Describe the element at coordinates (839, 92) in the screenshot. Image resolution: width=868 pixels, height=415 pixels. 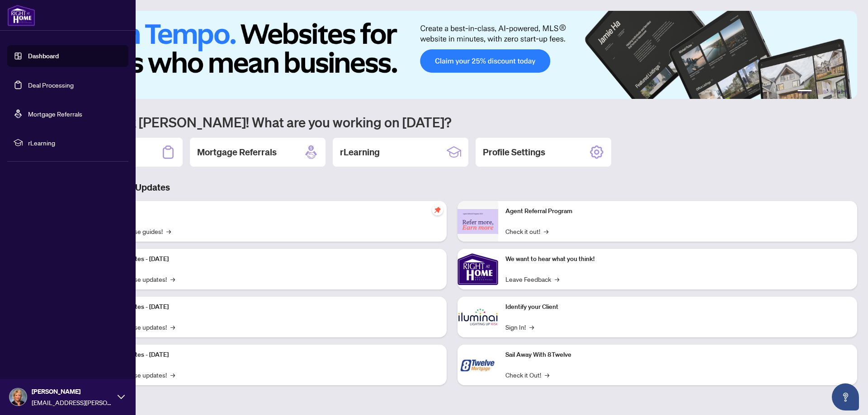
I see `button: 5` at that location.